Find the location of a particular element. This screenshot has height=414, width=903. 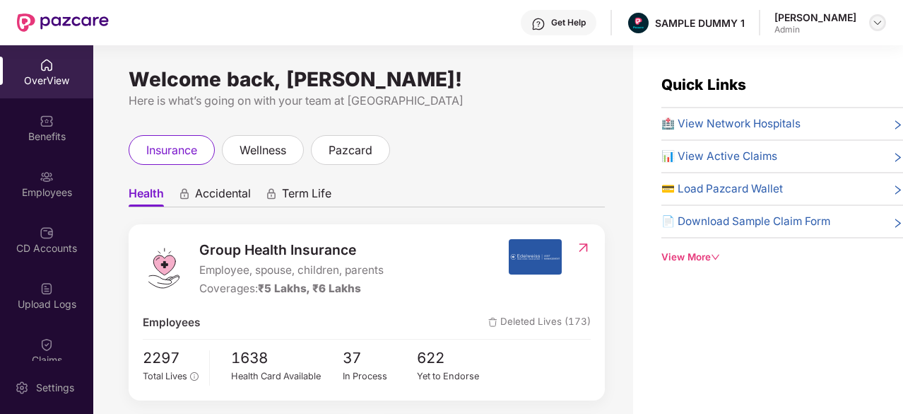

span: 2297 is located at coordinates (170, 358).